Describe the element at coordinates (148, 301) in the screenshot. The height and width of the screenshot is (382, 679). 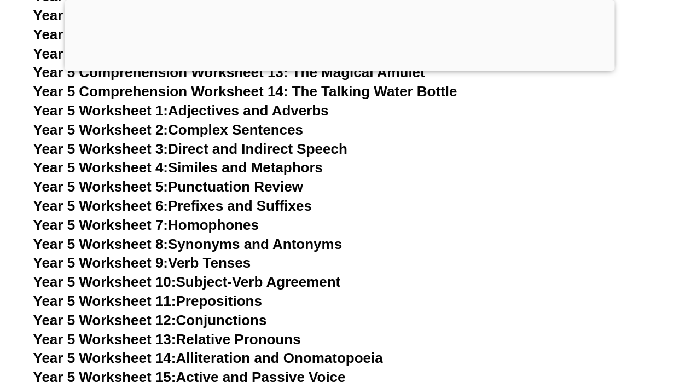
I see `a: Year 5 Worksheet 11:Prepositions` at that location.